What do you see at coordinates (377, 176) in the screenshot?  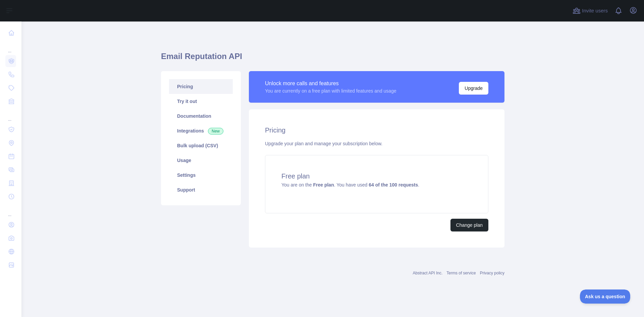 I see `h4: Free plan` at bounding box center [377, 176].